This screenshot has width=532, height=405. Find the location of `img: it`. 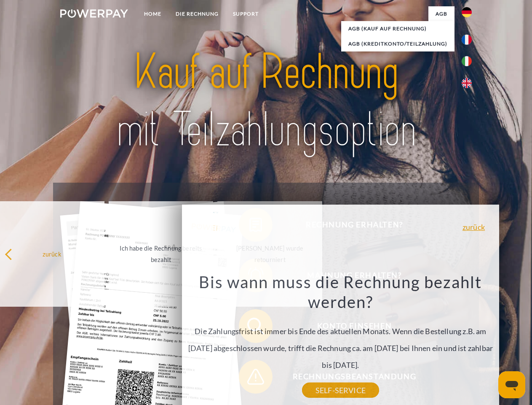

img: it is located at coordinates (467, 61).